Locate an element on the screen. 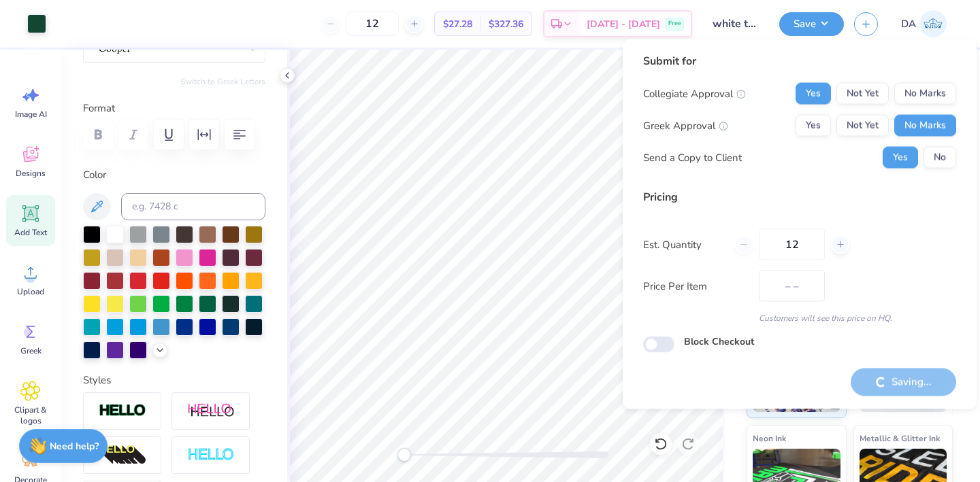 This screenshot has width=980, height=482. button: Switch to Greek Letters is located at coordinates (223, 81).